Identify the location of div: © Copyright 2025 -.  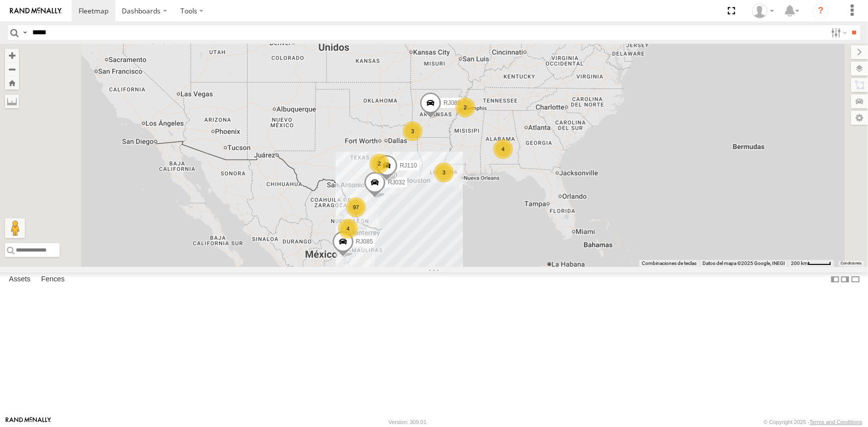
(812, 422).